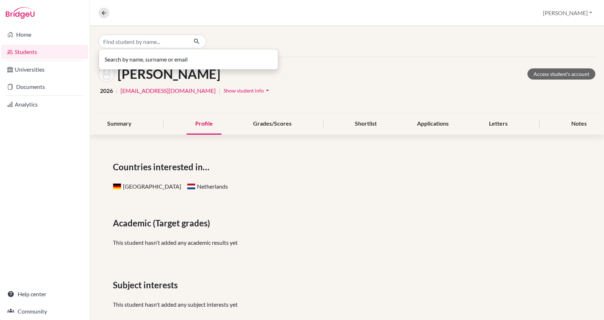 The height and width of the screenshot is (320, 604). Describe the element at coordinates (119, 124) in the screenshot. I see `div: Summary` at that location.